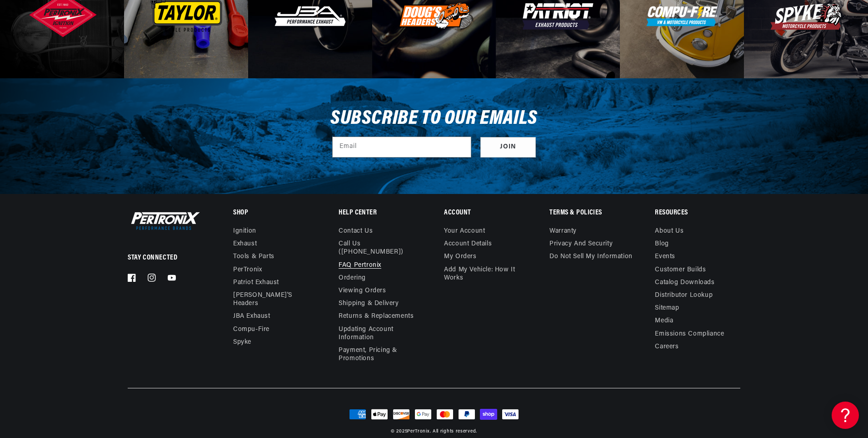 This screenshot has height=438, width=868. I want to click on a: Add My Vehicle: How It Works, so click(487, 274).